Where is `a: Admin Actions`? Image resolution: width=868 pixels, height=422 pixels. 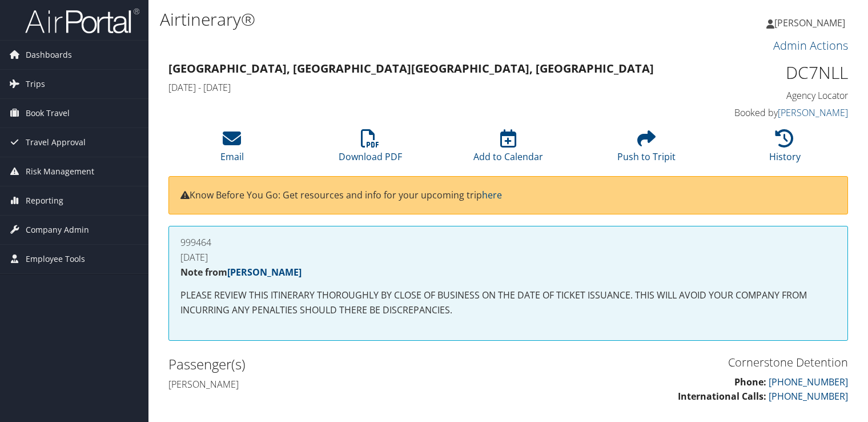
a: Admin Actions is located at coordinates (811, 45).